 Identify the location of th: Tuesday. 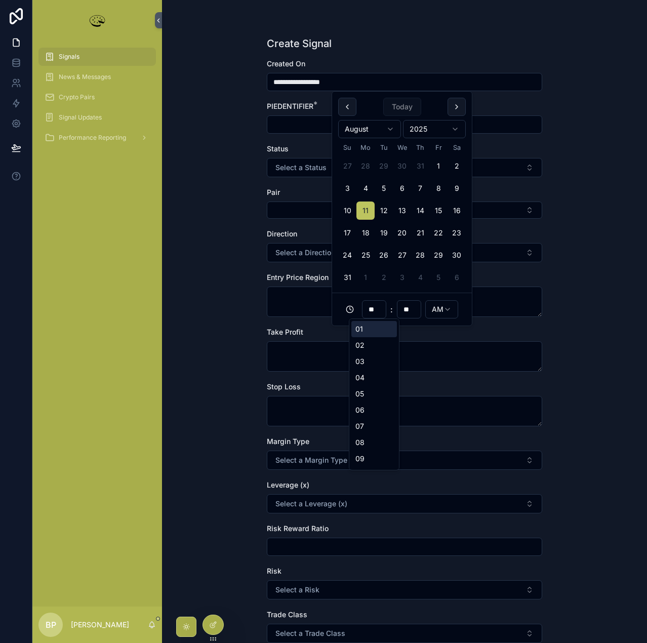
(384, 147).